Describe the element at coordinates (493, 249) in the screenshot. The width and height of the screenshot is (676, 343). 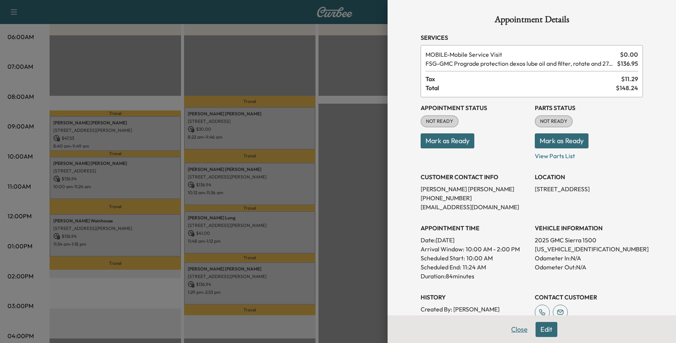
I see `span: 10:00 AM - 2:00 PM` at that location.